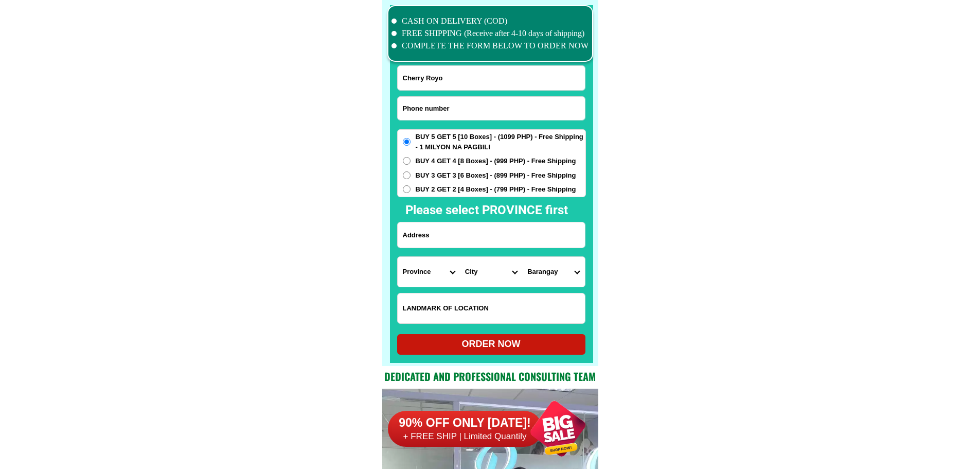 The height and width of the screenshot is (469, 980). I want to click on input: BUY 2 GET 2 [4 Boxes] - (799 PHP) - Free Shipping, so click(406, 189).